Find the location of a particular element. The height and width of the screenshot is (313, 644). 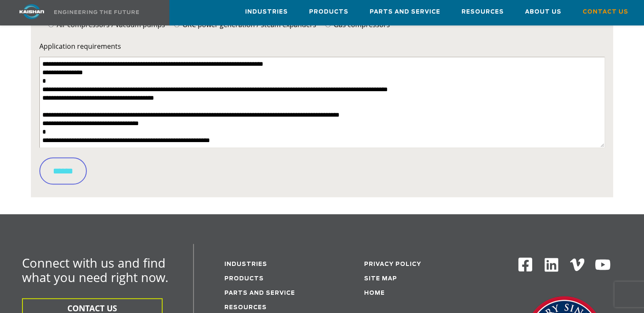

span: Contact Us is located at coordinates (605, 12).